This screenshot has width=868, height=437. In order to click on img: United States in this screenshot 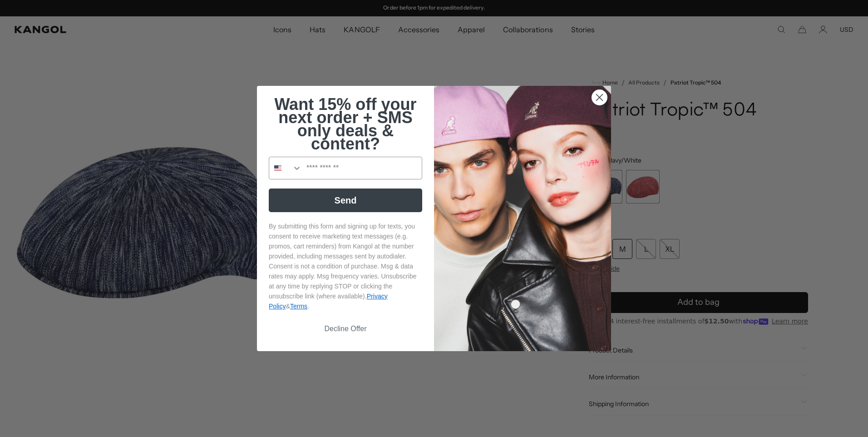, I will do `click(278, 168)`.